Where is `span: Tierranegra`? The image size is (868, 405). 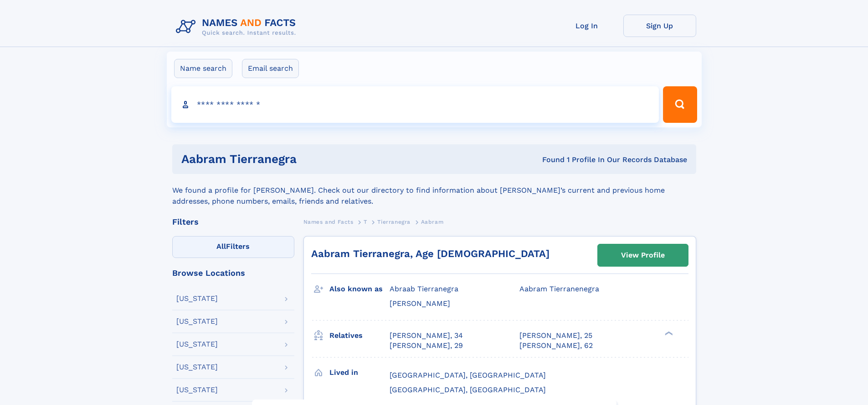 span: Tierranegra is located at coordinates (394, 221).